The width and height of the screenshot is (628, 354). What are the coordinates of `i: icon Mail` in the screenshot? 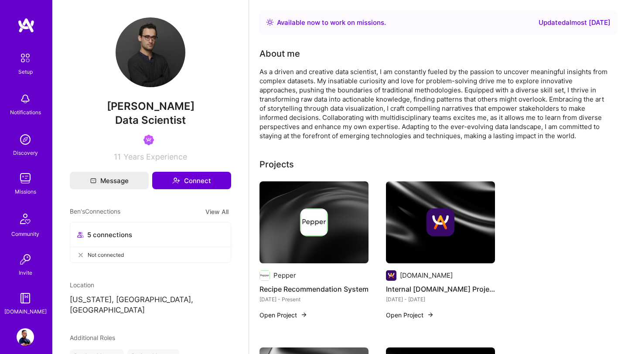 It's located at (93, 181).